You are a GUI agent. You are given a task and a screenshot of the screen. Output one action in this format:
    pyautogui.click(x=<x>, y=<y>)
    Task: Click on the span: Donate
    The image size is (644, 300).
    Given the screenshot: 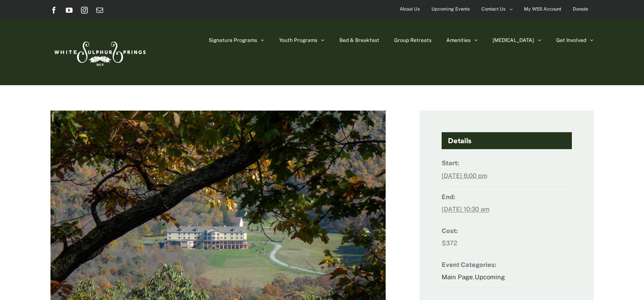 What is the action you would take?
    pyautogui.click(x=581, y=9)
    